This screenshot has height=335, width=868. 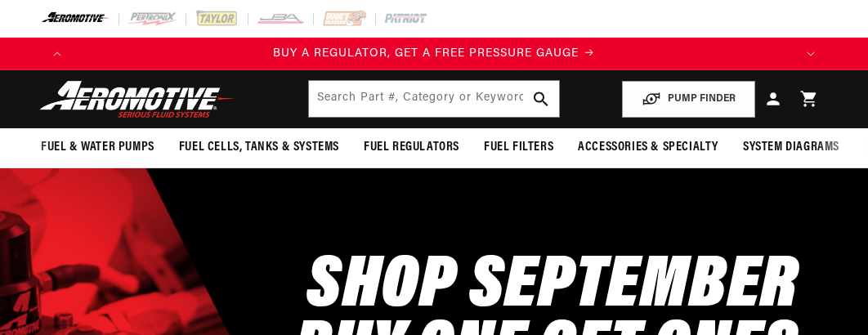 What do you see at coordinates (541, 99) in the screenshot?
I see `button: search button` at bounding box center [541, 99].